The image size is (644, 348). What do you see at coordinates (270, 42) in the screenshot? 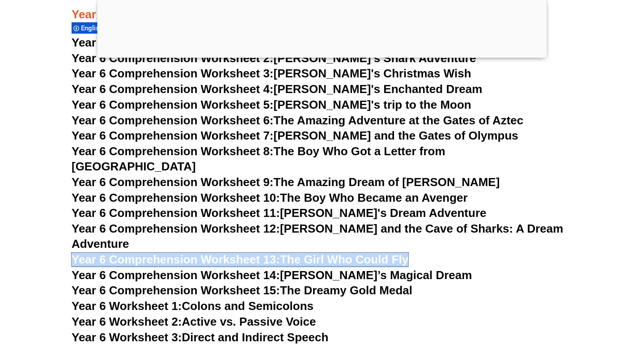
I see `a: Year 6 Comprehension Worksheet 1: A Magical Journey to the Pyramids` at bounding box center [270, 42].